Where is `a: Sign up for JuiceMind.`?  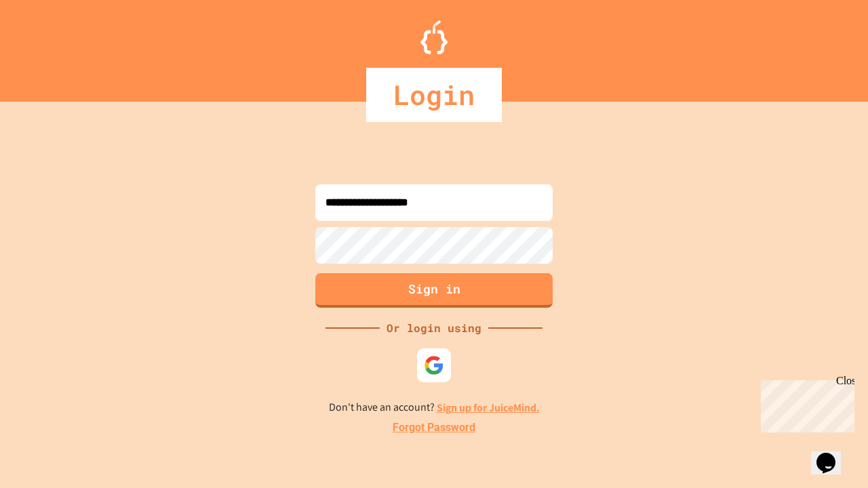 a: Sign up for JuiceMind. is located at coordinates (488, 407).